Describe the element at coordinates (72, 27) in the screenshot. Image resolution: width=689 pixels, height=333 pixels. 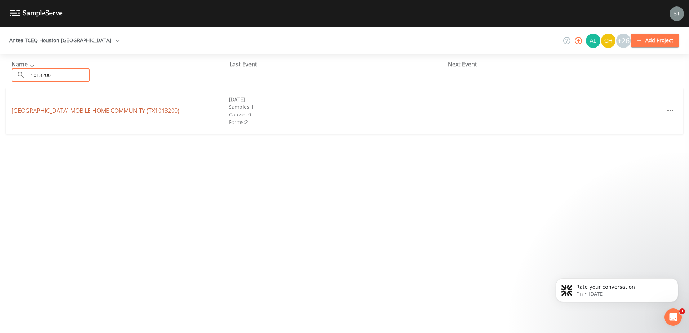
I see `div: message notification from Fin, 1w ago. Rate your conversation` at that location.